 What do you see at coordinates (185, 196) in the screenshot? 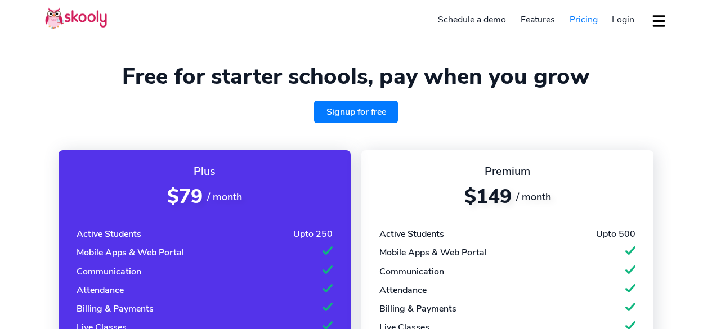
I see `span: $79` at bounding box center [185, 196].